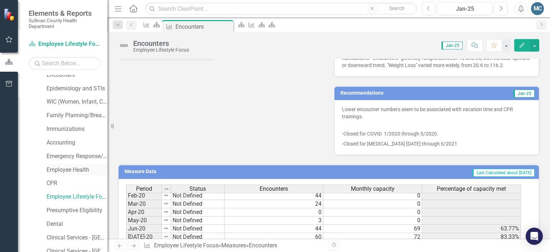 Image resolution: width=550 pixels, height=252 pixels. What do you see at coordinates (77, 143) in the screenshot?
I see `a: Accounting` at bounding box center [77, 143].